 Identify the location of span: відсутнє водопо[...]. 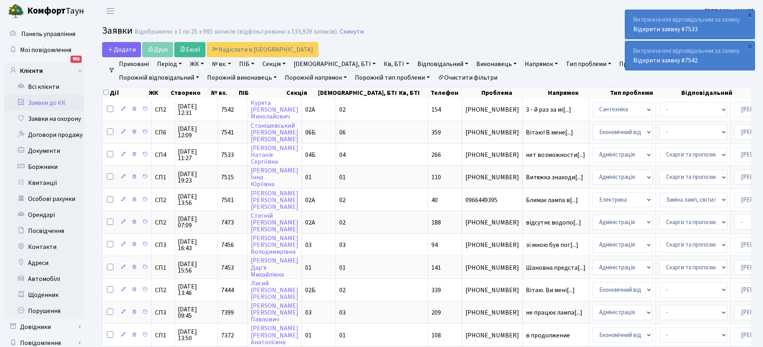
(554, 223).